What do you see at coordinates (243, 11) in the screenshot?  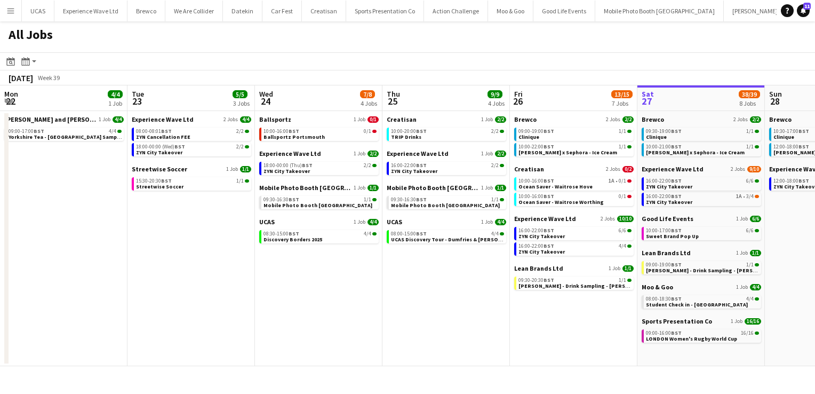 I see `button: Datekin` at bounding box center [243, 11].